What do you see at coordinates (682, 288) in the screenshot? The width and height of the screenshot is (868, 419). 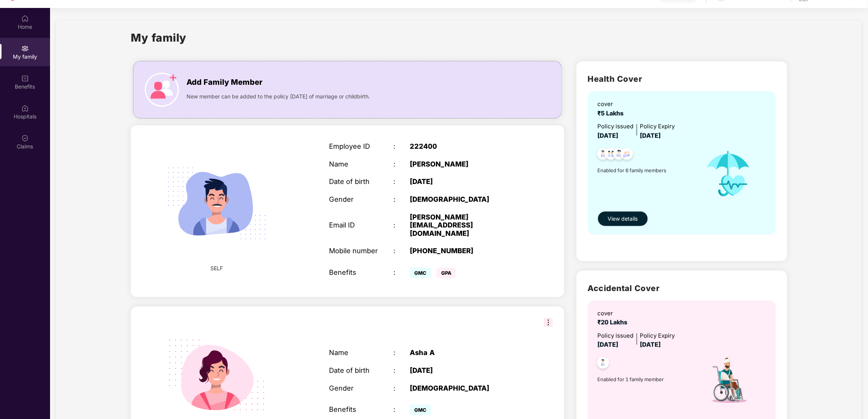 I see `h2: Accidental Cover` at bounding box center [682, 288].